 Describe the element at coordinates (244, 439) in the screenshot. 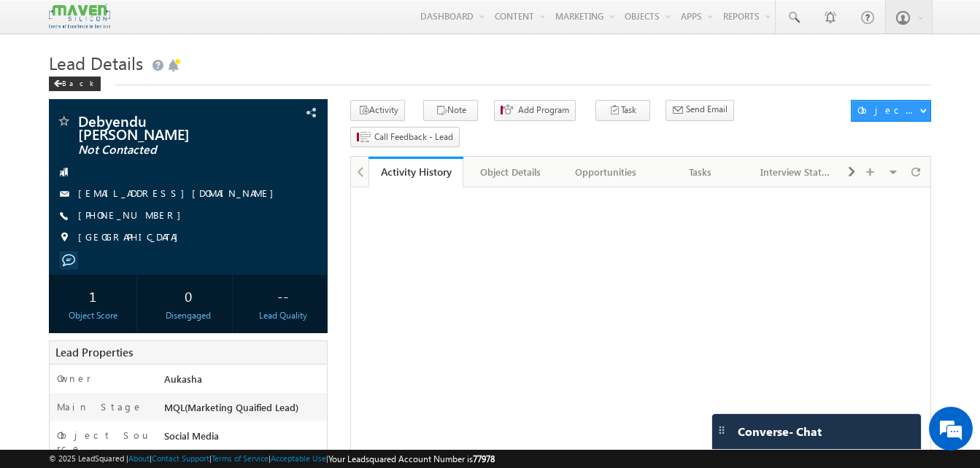

I see `div: Social Media` at that location.